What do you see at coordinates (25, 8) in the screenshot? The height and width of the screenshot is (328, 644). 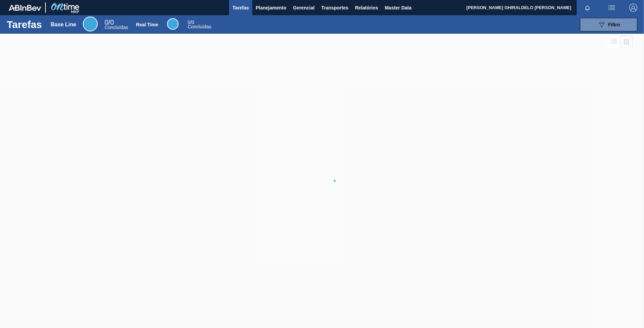 I see `img: TNhmsLtSVTkK8tSr43FrP2fwEKptu5GPRR3wAAAABJRU5ErkJggg==` at bounding box center [25, 8].